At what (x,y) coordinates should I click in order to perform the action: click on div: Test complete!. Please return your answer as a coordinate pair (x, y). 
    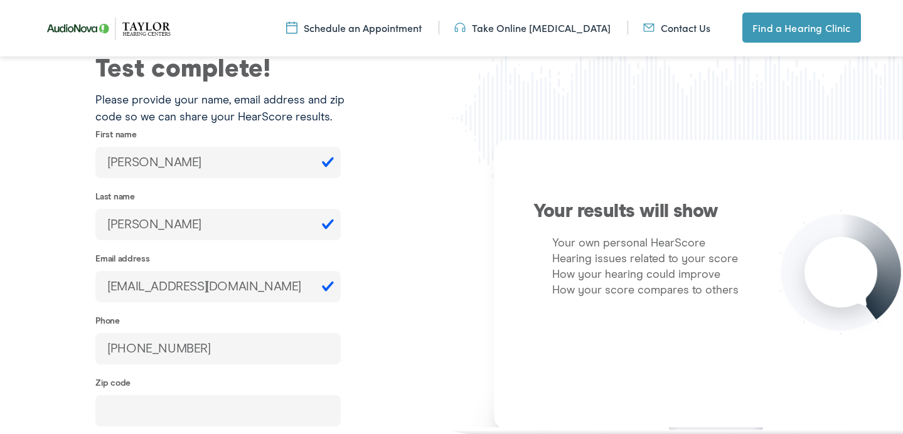
    Looking at the image, I should click on (225, 70).